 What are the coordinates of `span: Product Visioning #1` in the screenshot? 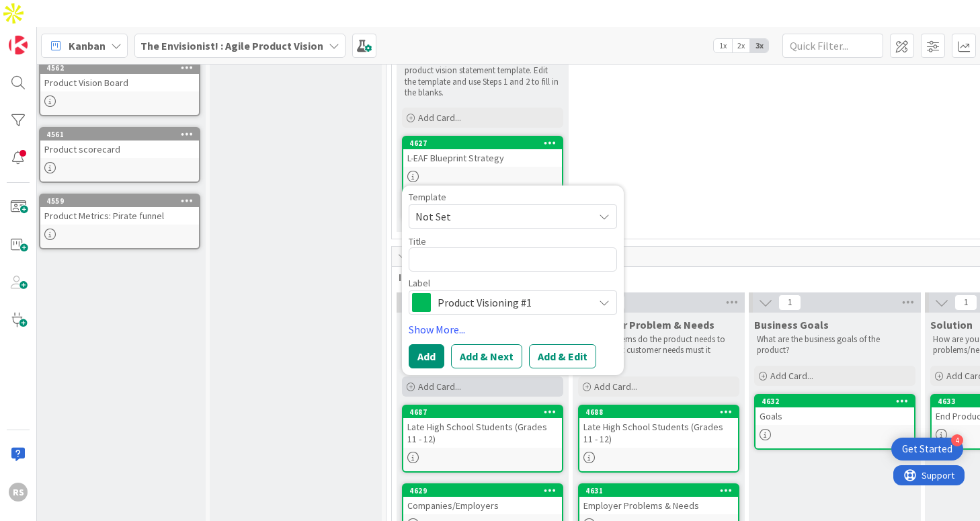 It's located at (512, 302).